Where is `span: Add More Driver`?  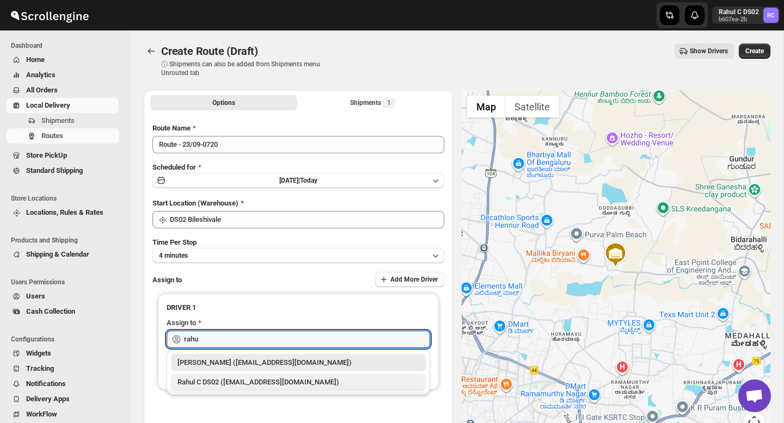 span: Add More Driver is located at coordinates (414, 280).